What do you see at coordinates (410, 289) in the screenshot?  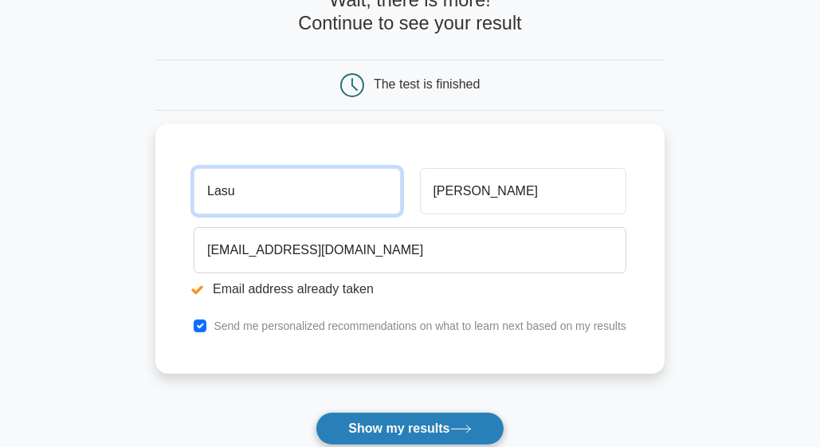 I see `li: Email address already taken` at bounding box center [410, 289].